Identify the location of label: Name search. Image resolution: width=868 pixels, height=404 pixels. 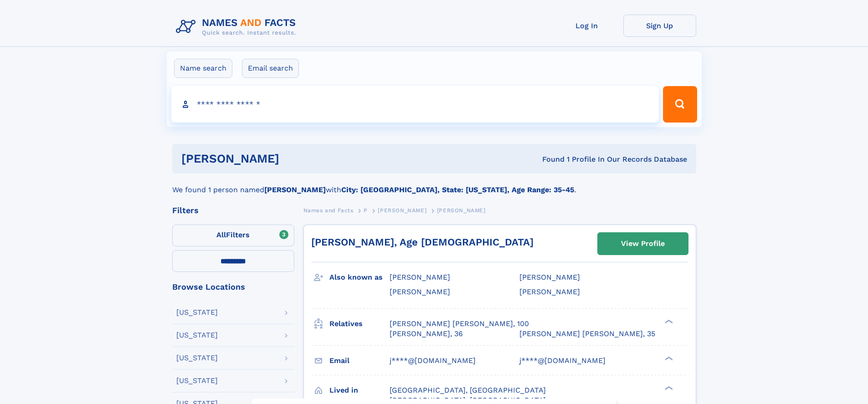
(203, 69).